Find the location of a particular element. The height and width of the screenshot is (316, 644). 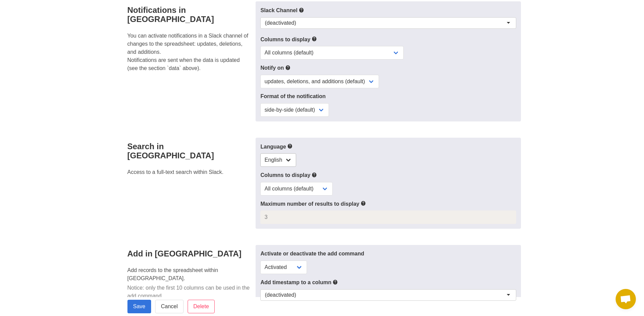

label: Language is located at coordinates (388, 147).